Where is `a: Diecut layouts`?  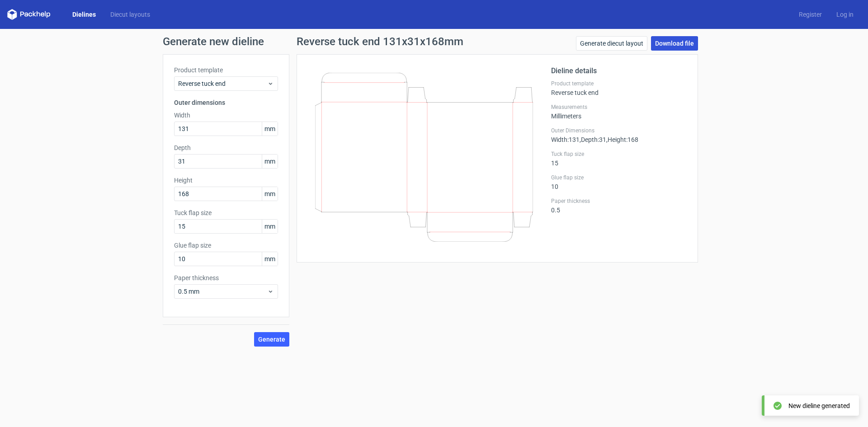
a: Diecut layouts is located at coordinates (130, 15).